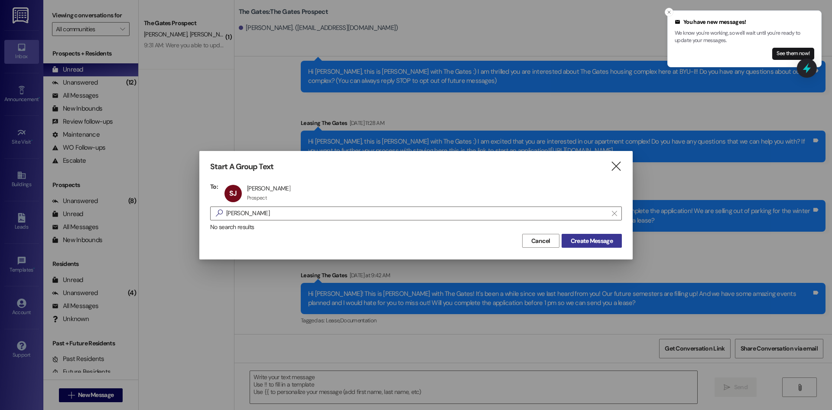 This screenshot has width=832, height=410. What do you see at coordinates (416, 227) in the screenshot?
I see `div: No search results` at bounding box center [416, 227].